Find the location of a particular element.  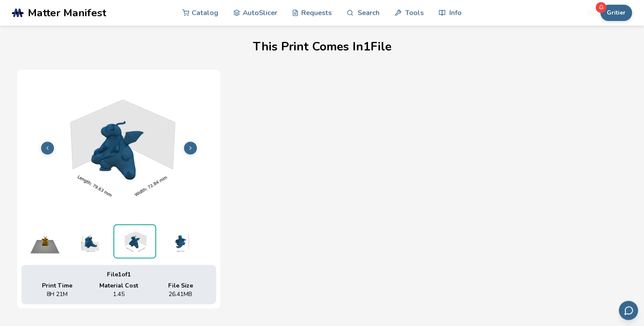

span: File Size is located at coordinates (181, 286).